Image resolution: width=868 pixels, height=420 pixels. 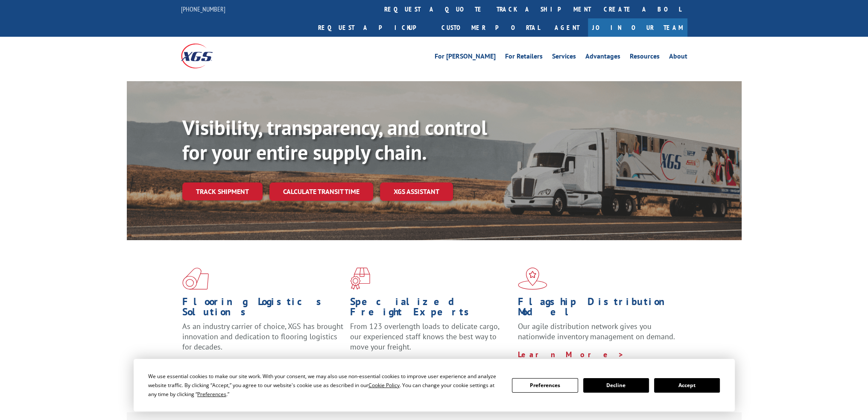 What do you see at coordinates (434, 385) in the screenshot?
I see `div: Cookie Consent Prompt` at bounding box center [434, 385].